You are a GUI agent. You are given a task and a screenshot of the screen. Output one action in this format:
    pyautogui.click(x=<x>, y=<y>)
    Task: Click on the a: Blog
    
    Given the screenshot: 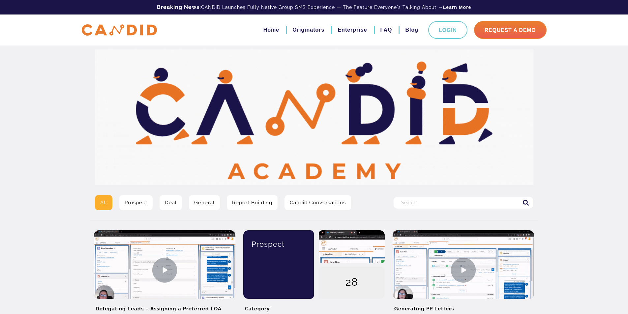 What is the action you would take?
    pyautogui.click(x=412, y=30)
    